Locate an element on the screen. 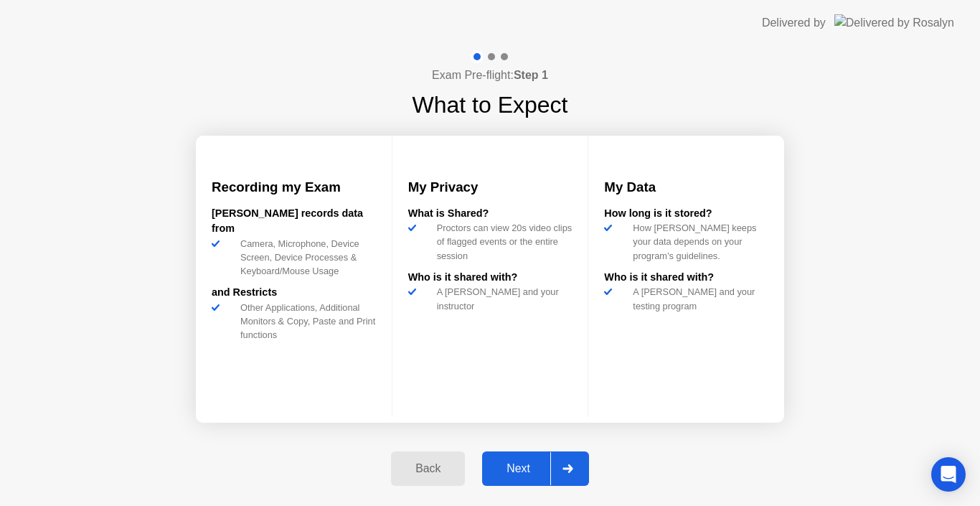  img: Delivered by Rosalyn is located at coordinates (894, 22).